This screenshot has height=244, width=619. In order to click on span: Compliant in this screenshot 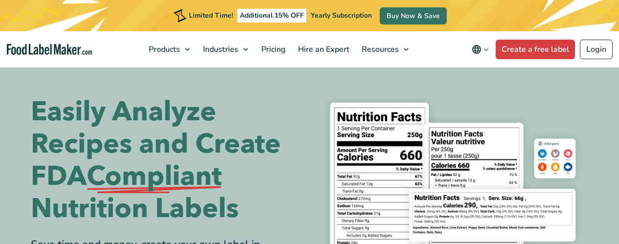, I will do `click(154, 177)`.